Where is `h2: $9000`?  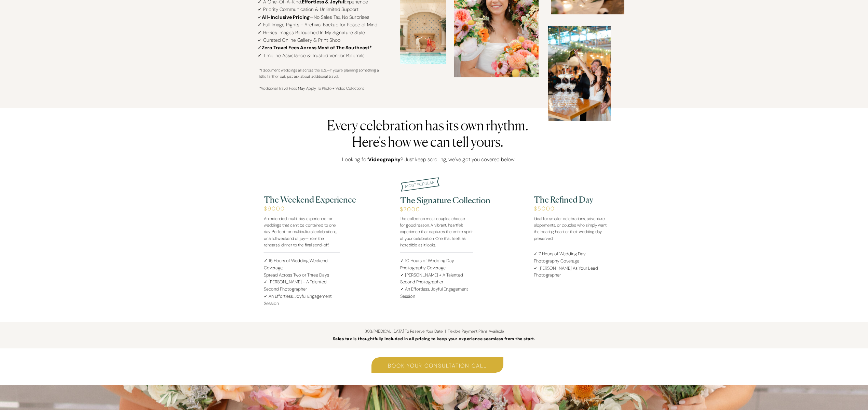 h2: $9000 is located at coordinates (302, 212).